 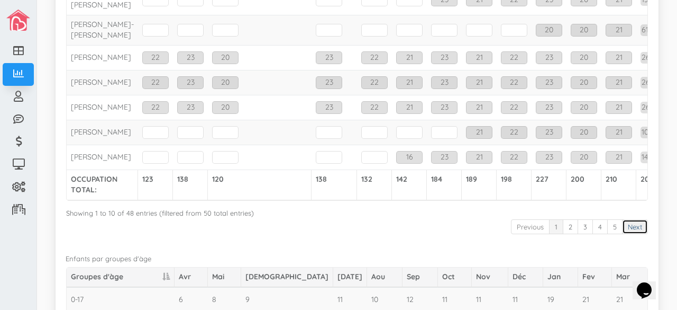 I want to click on a: 5, so click(x=615, y=227).